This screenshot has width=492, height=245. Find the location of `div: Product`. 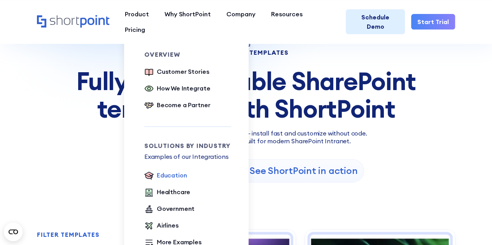

div: Product is located at coordinates (137, 14).